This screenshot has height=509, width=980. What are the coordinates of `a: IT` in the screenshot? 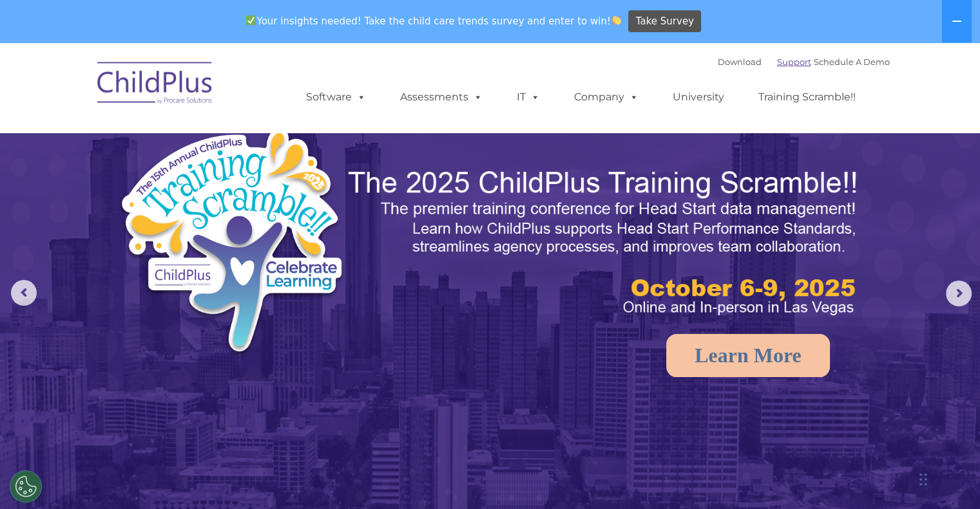 It's located at (528, 98).